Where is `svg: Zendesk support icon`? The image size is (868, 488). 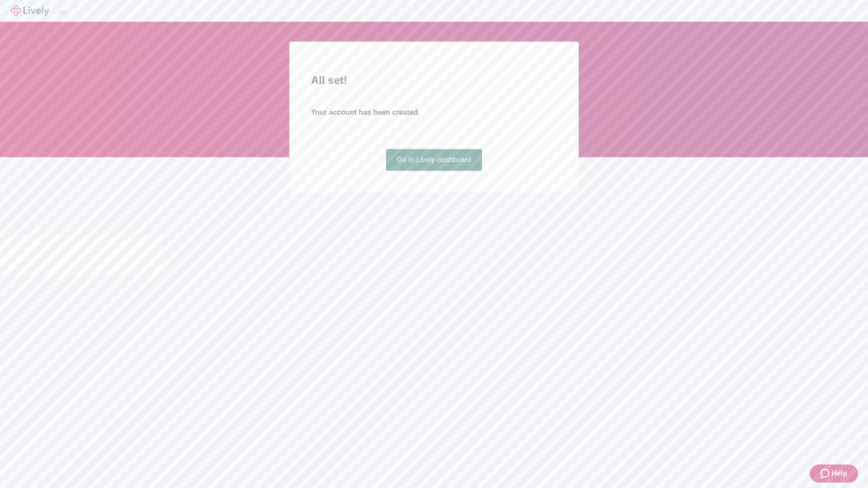 svg: Zendesk support icon is located at coordinates (825, 473).